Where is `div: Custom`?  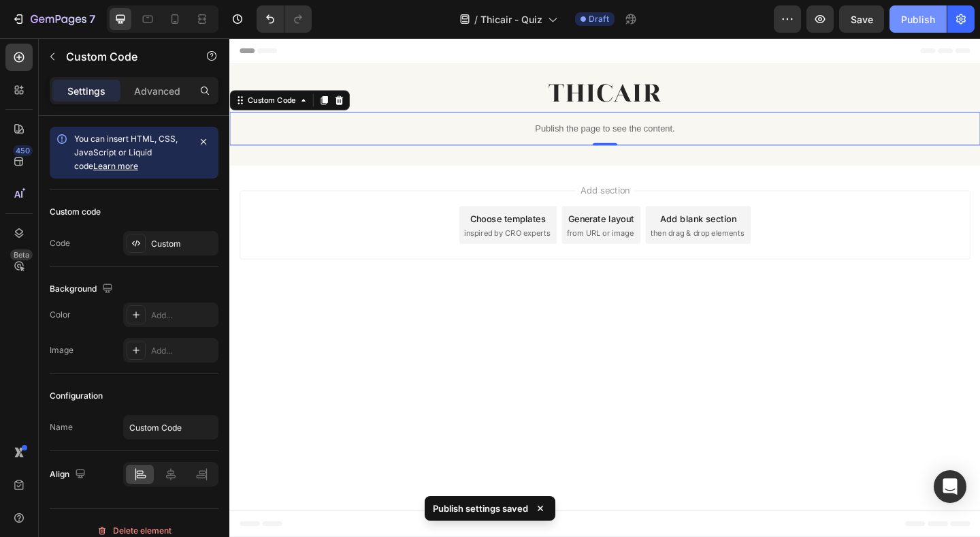
div: Custom is located at coordinates (183, 244).